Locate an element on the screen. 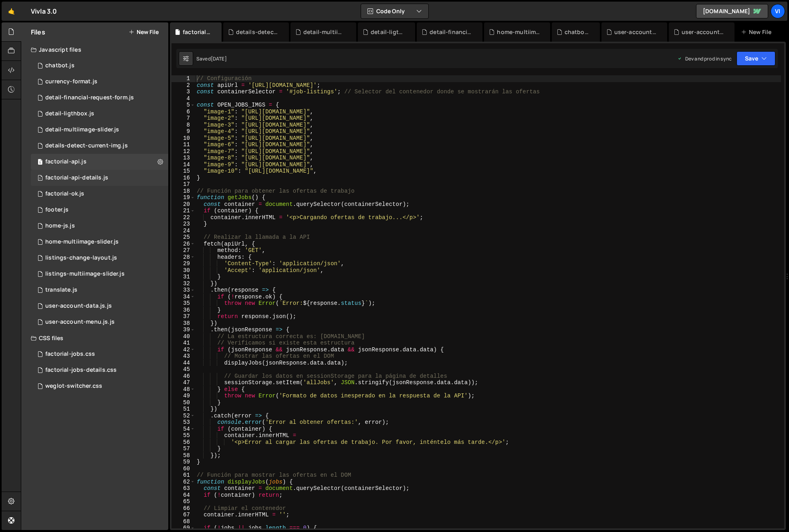 The image size is (789, 532). div: Dev and prod in sync is located at coordinates (705, 58).